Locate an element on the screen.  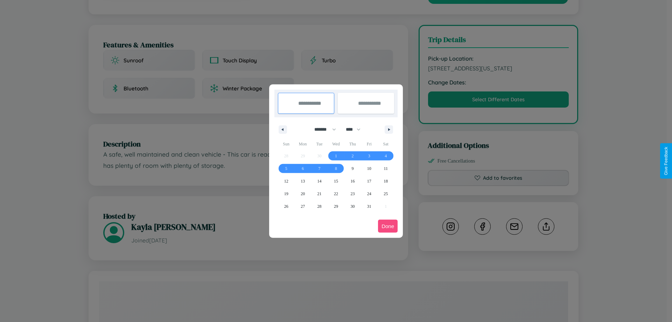
span: 4 is located at coordinates (386, 156).